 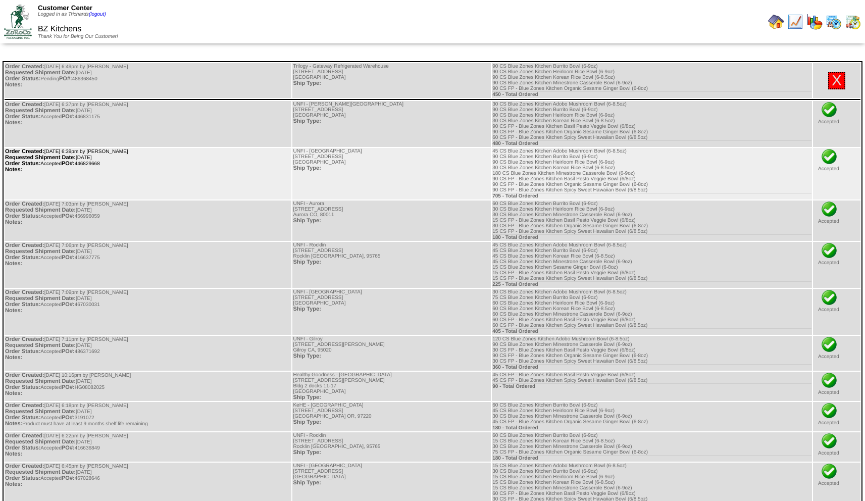 What do you see at coordinates (78, 36) in the screenshot?
I see `span: Thank You for Being Our Customer!` at bounding box center [78, 36].